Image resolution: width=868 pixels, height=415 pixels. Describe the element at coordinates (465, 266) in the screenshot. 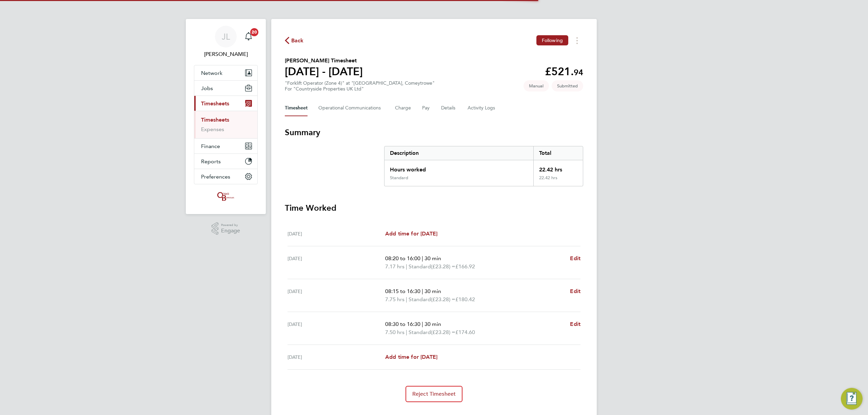

I see `span: £166.92` at that location.